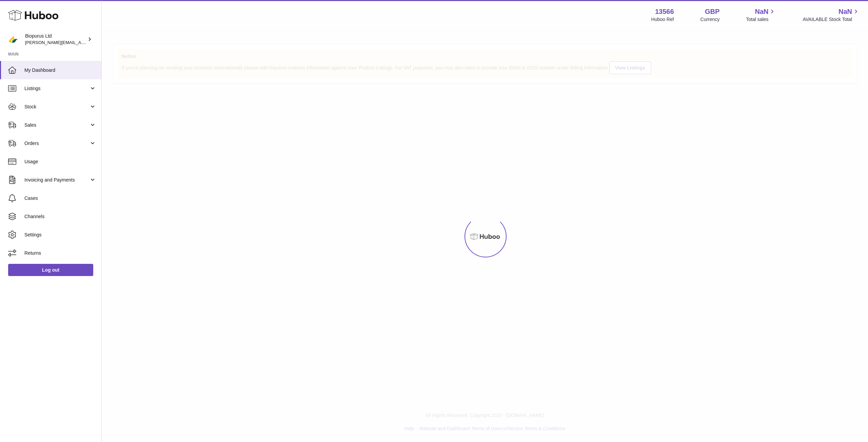 Image resolution: width=868 pixels, height=442 pixels. What do you see at coordinates (663, 19) in the screenshot?
I see `div: Huboo Ref` at bounding box center [663, 19].